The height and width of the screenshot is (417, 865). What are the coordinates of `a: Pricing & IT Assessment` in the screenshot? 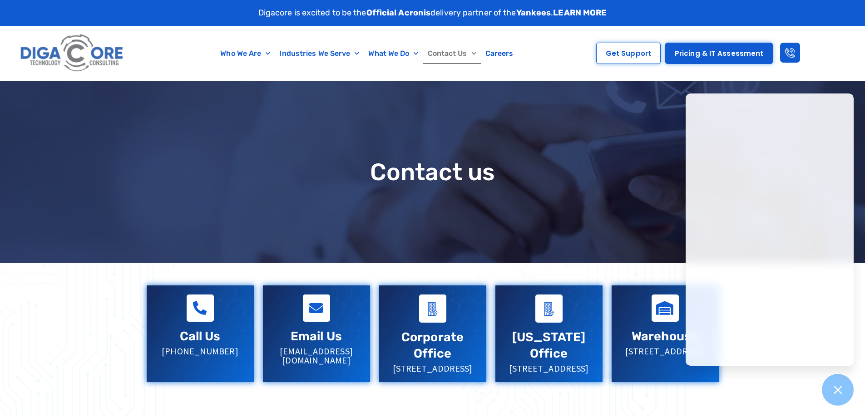 It's located at (719, 53).